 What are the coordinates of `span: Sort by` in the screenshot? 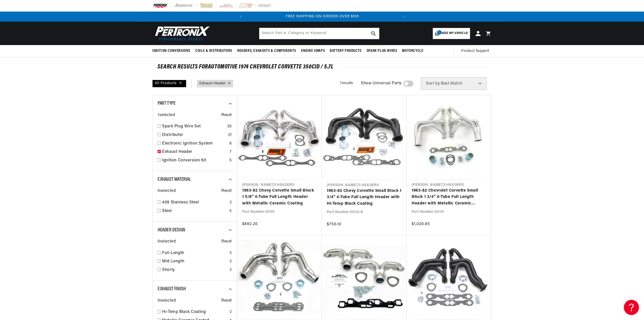 It's located at (433, 83).